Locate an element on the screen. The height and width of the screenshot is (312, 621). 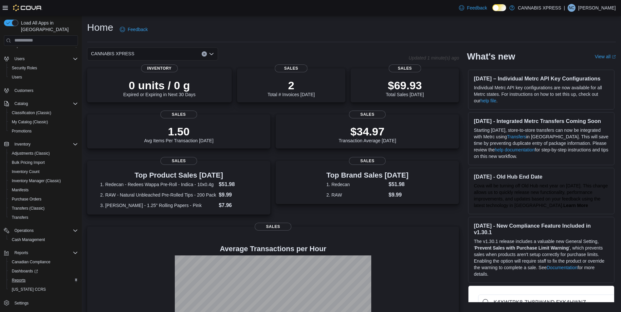
p: Updated 1 minute(s) ago is located at coordinates (434, 58).